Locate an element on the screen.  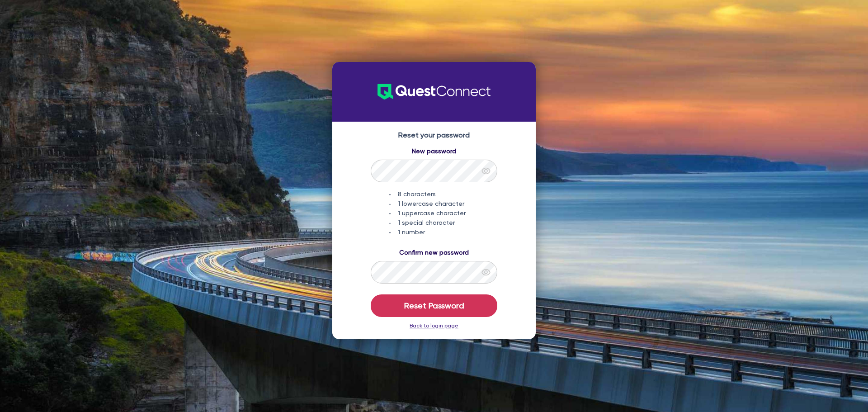
li: 8 characters is located at coordinates (443, 194).